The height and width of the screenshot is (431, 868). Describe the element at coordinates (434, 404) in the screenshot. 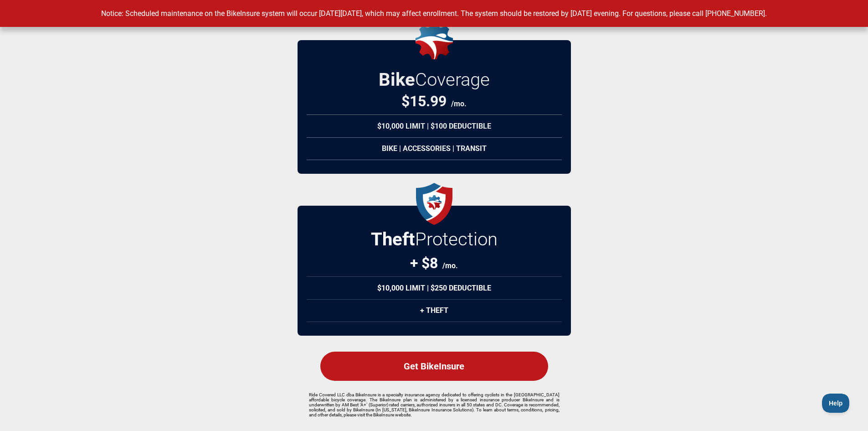

I see `p: Ride Covered LLC dba BikeInsure is a specialty insurance agency dedicated to offering cyclists in...` at that location.